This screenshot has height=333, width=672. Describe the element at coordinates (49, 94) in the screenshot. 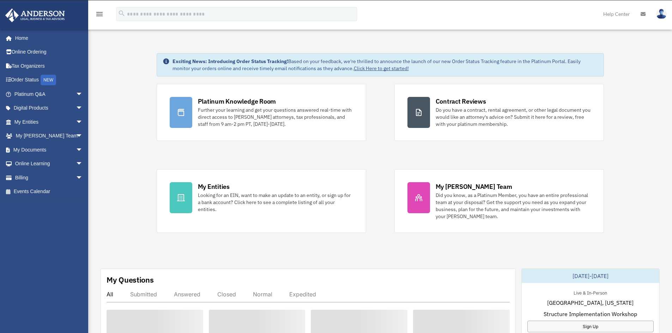

I see `a: Platinum Q&Aarrow_drop_down` at that location.